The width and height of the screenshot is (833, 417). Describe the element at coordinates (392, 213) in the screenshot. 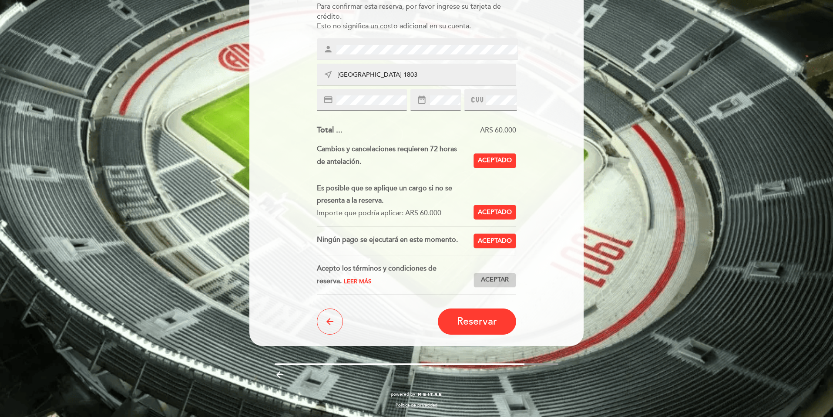

I see `div: Importe que podría aplicar: ARS 60.000` at that location.